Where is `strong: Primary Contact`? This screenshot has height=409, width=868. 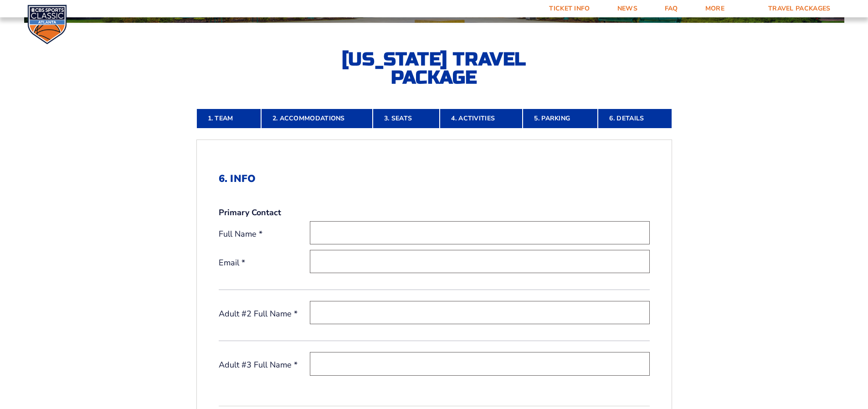
strong: Primary Contact is located at coordinates (250, 213).